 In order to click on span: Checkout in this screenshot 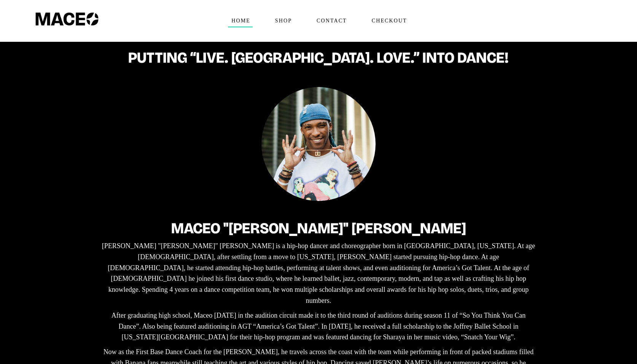, I will do `click(389, 21)`.